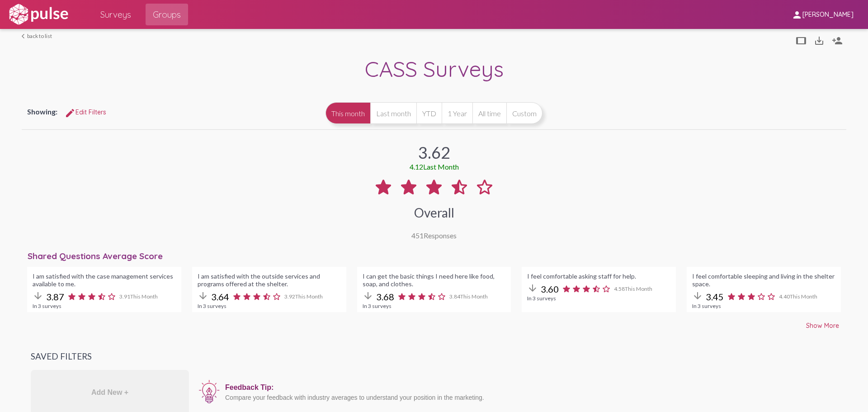 Image resolution: width=868 pixels, height=412 pixels. What do you see at coordinates (801, 40) in the screenshot?
I see `mat-icon: tablet` at bounding box center [801, 40].